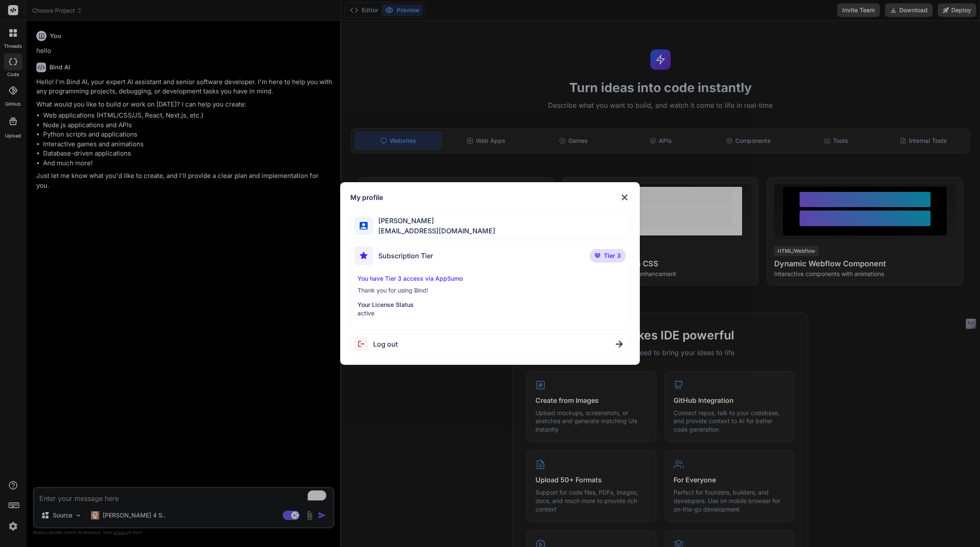 This screenshot has width=980, height=547. Describe the element at coordinates (385, 344) in the screenshot. I see `span: Log out` at that location.